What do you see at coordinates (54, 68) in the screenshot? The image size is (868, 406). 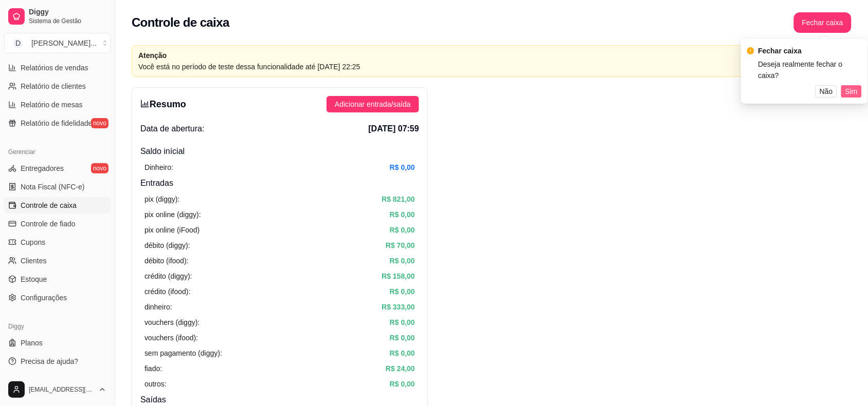 I see `span: Relatórios de vendas` at bounding box center [54, 68].